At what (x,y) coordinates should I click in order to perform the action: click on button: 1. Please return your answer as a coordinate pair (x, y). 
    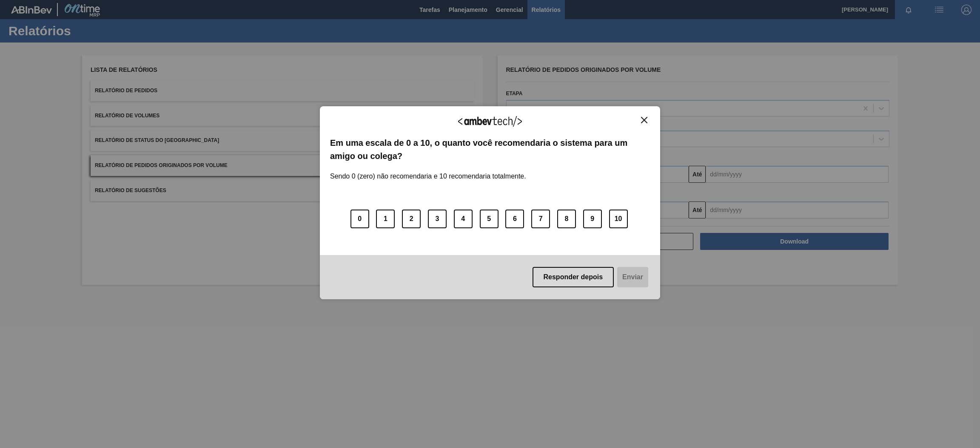
    Looking at the image, I should click on (386, 219).